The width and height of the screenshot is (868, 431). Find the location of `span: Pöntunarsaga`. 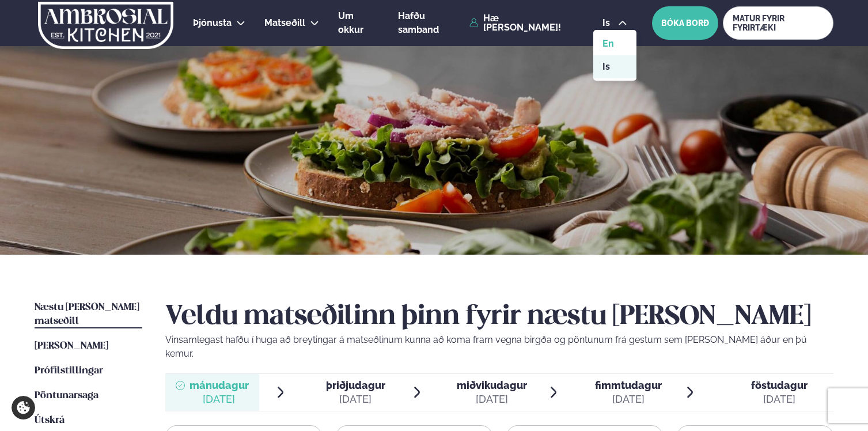

span: Pöntunarsaga is located at coordinates (66, 396).